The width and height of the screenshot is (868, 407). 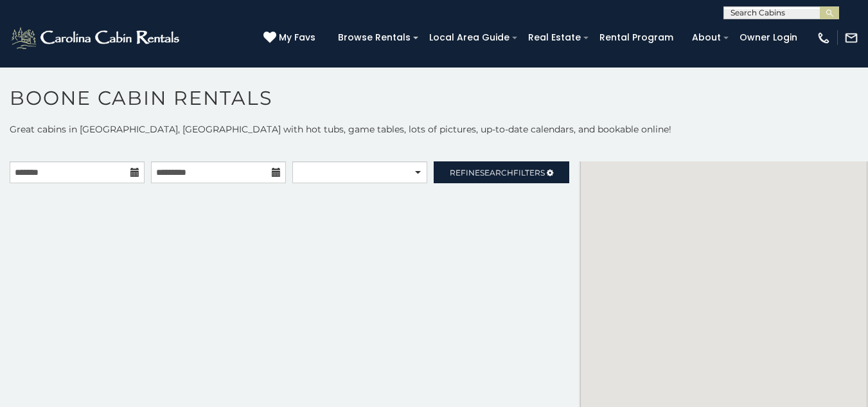 I want to click on a: Real Estate, so click(x=554, y=38).